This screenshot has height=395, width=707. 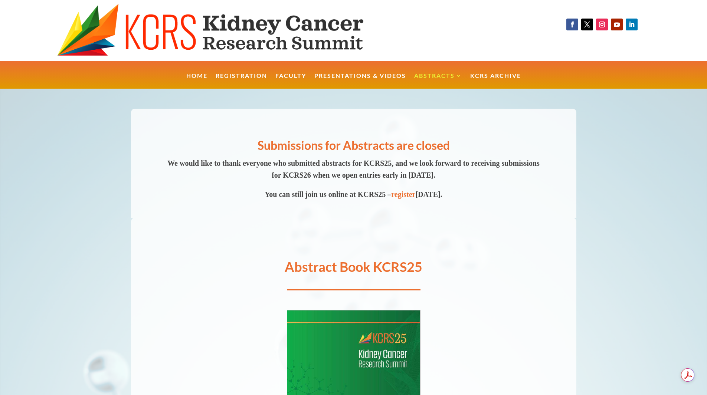 What do you see at coordinates (403, 194) in the screenshot?
I see `a: register` at bounding box center [403, 194].